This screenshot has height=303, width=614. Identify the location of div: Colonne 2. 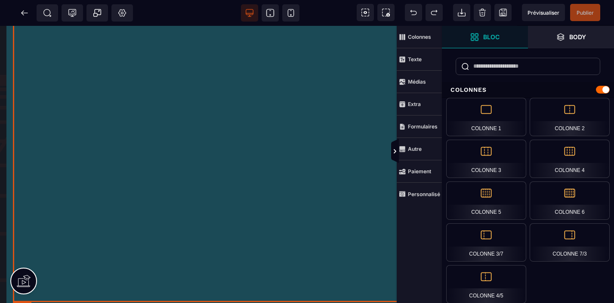
(570, 117).